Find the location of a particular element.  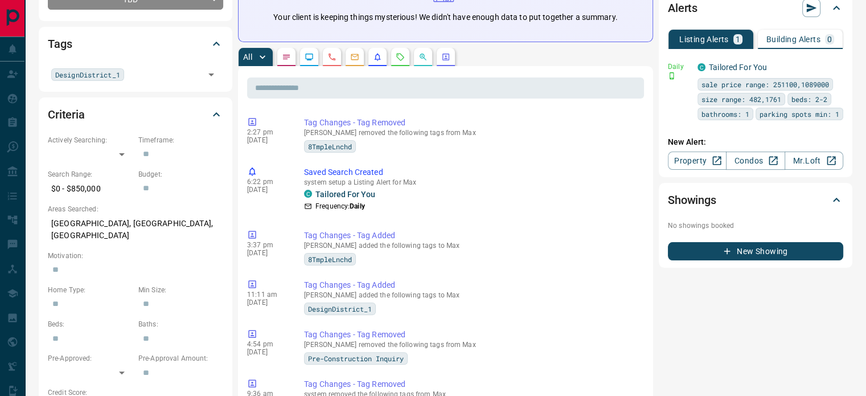

p: 6:22 pm is located at coordinates (267, 182).